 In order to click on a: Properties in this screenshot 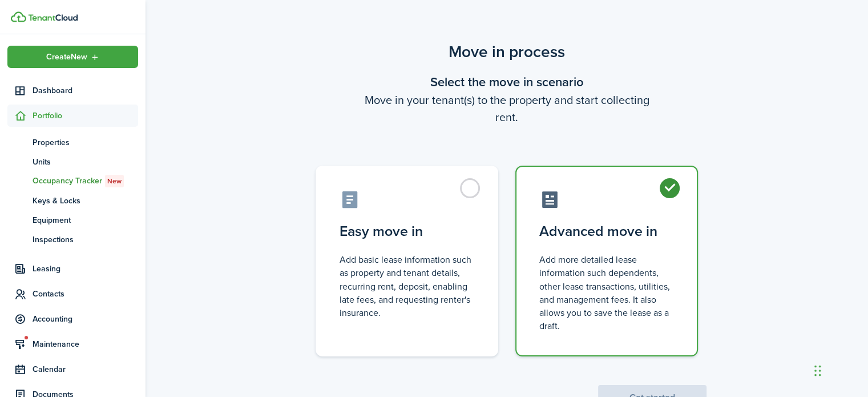, I will do `click(72, 143)`.